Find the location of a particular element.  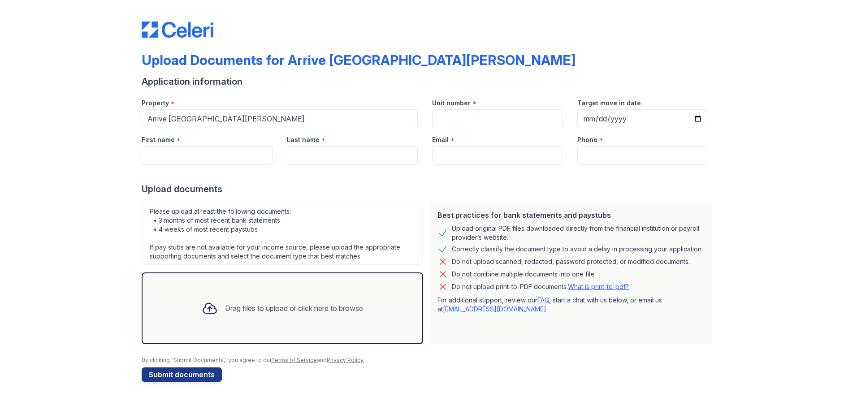

div: Best practices for bank statements and paystubs is located at coordinates (571, 215).